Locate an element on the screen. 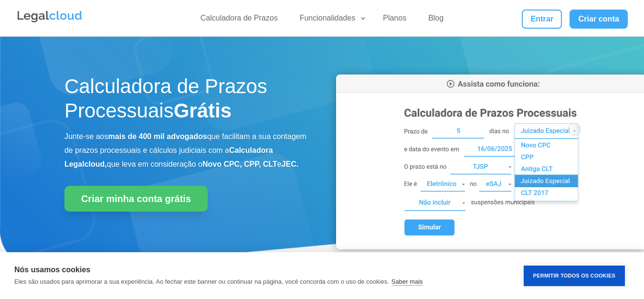 The height and width of the screenshot is (299, 644). h1: Calculadora de Prazos Processuais is located at coordinates (186, 101).